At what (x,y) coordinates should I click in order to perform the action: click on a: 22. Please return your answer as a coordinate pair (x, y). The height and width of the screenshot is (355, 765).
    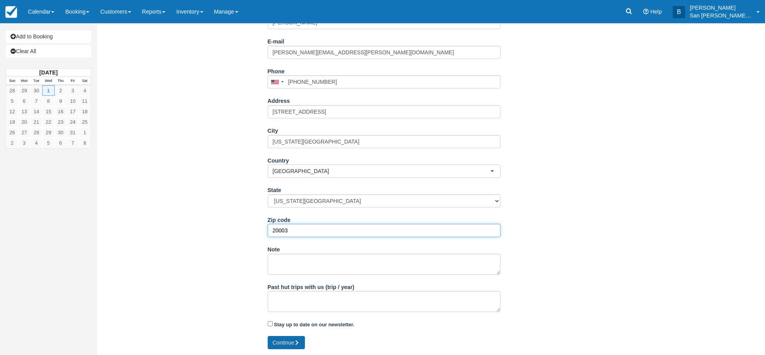
    Looking at the image, I should click on (48, 122).